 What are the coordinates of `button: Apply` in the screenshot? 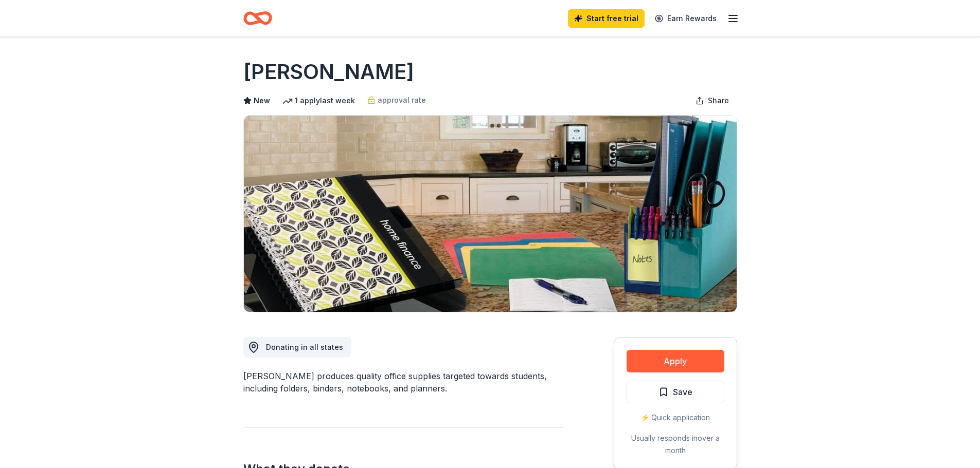 It's located at (675, 361).